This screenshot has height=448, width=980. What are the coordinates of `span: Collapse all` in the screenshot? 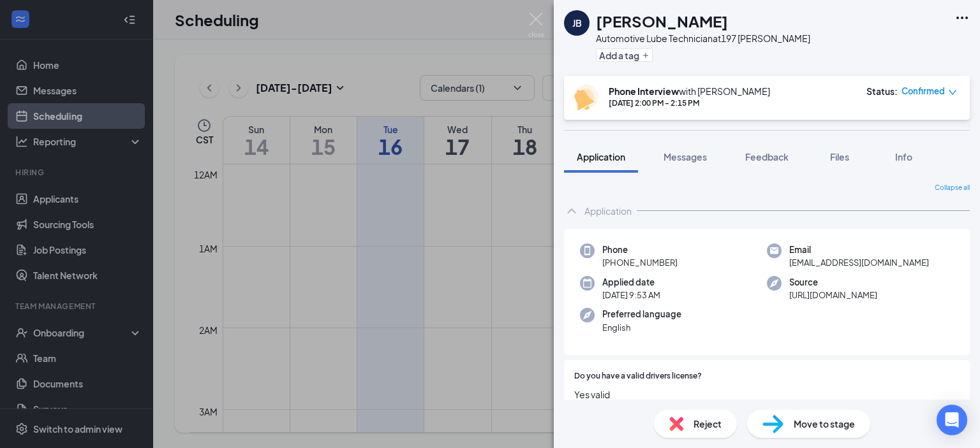 It's located at (952, 188).